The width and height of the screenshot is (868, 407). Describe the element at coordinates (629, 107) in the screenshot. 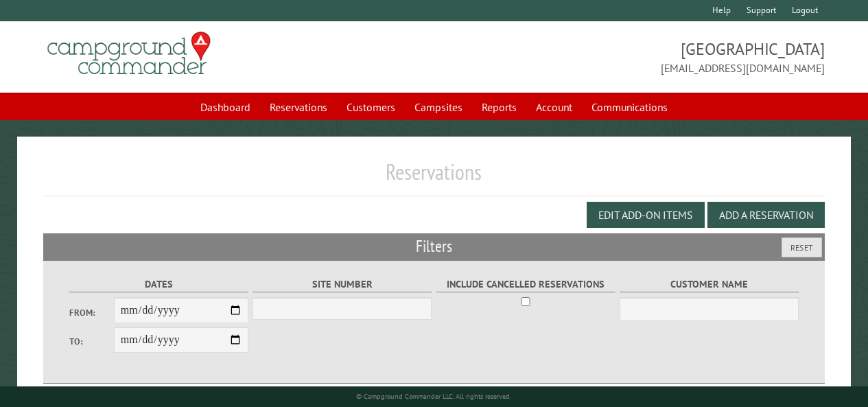

I see `a: Communications` at that location.